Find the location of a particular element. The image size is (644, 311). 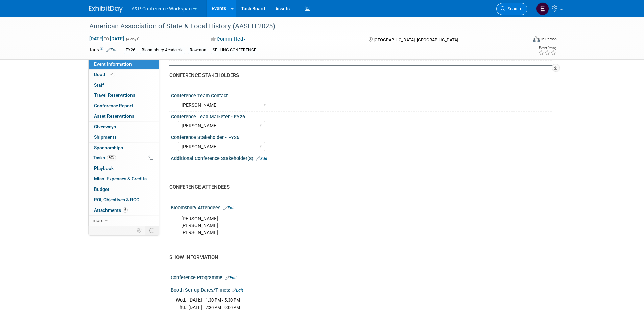

div: CONFERENCE ATTENDEES is located at coordinates (360, 187).